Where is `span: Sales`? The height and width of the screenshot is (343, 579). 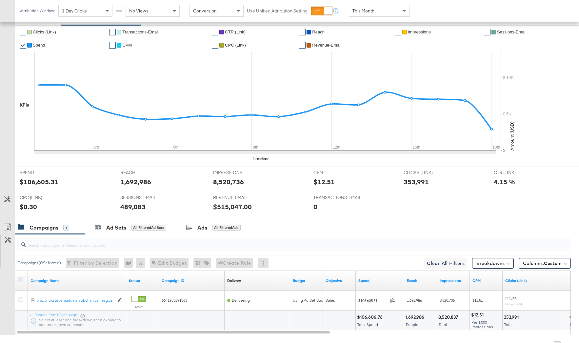 span: Sales is located at coordinates (330, 300).